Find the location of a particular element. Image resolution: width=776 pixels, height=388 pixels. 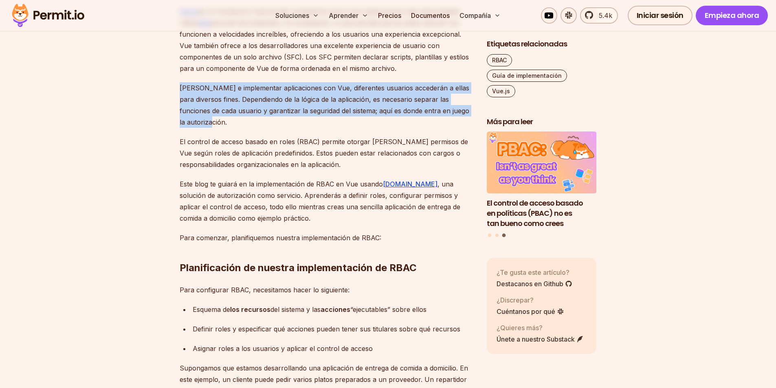

font: Soluciones is located at coordinates (292, 15).